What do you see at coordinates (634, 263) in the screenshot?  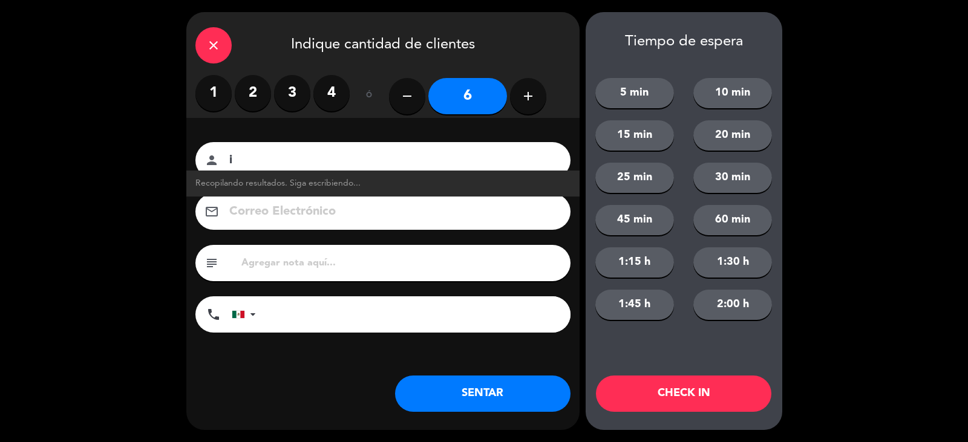 I see `button: 1:15 h` at bounding box center [634, 263].